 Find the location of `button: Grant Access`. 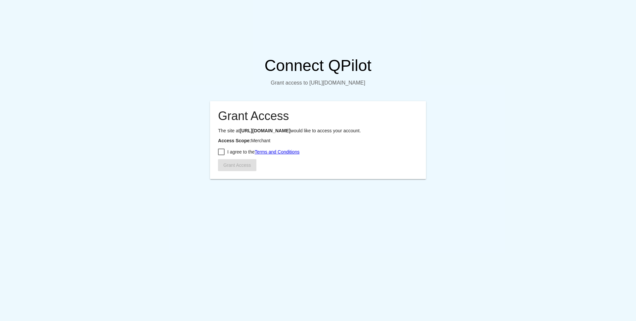

button: Grant Access is located at coordinates (237, 165).